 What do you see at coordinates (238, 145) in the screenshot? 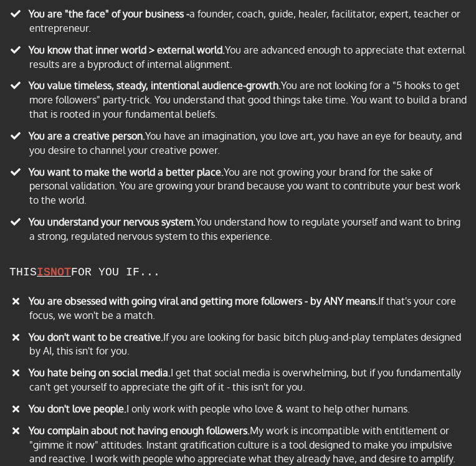
I see `li: ​ You have an imagination, you love art, you have an eye for beauty, and you desire to channel yo...` at bounding box center [238, 145].